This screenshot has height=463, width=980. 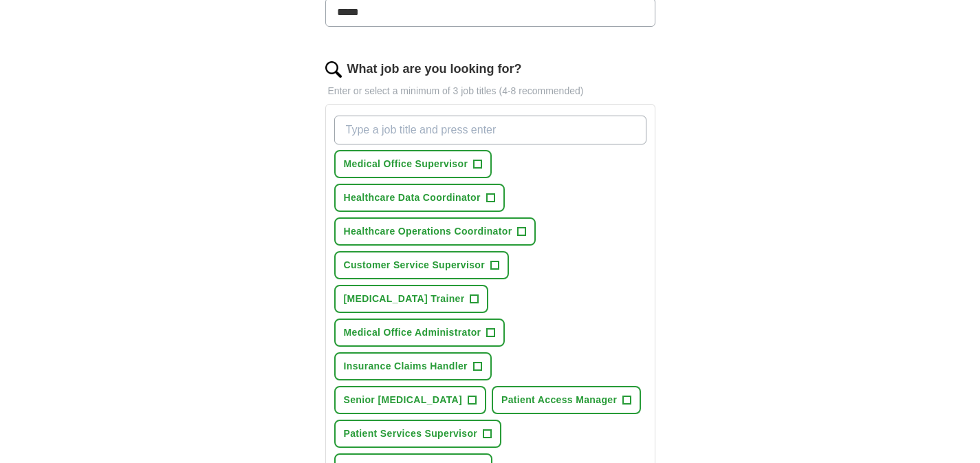 What do you see at coordinates (333, 70) in the screenshot?
I see `img: search.png` at bounding box center [333, 70].